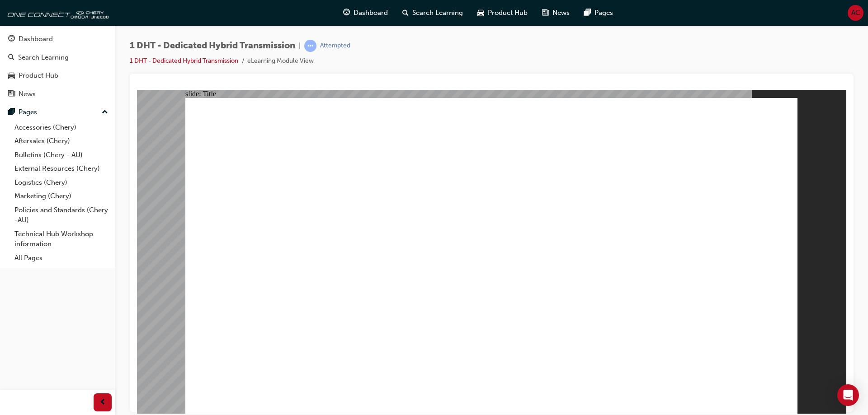 The width and height of the screenshot is (868, 415). I want to click on a: Logistics (Chery), so click(61, 182).